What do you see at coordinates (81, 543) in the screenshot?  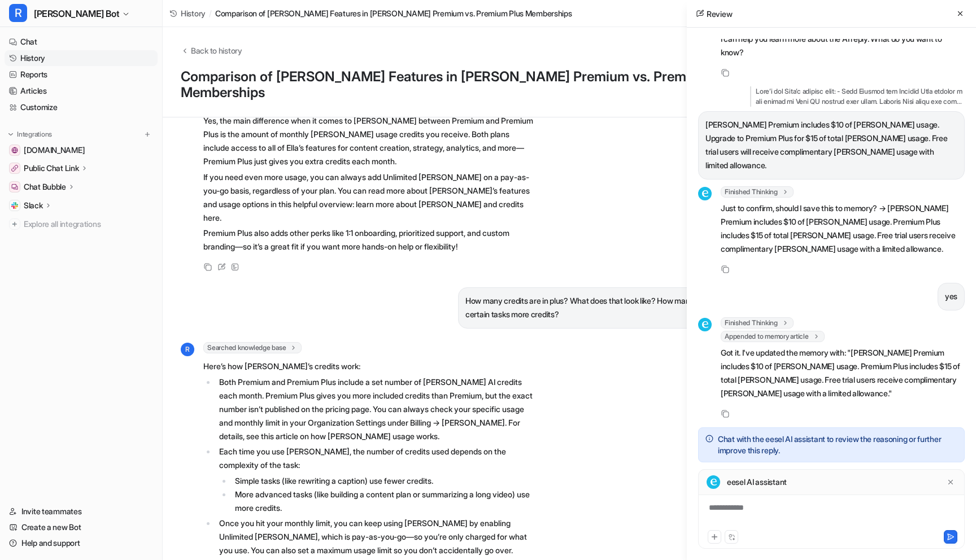 I see `a: Help and support` at bounding box center [81, 543].